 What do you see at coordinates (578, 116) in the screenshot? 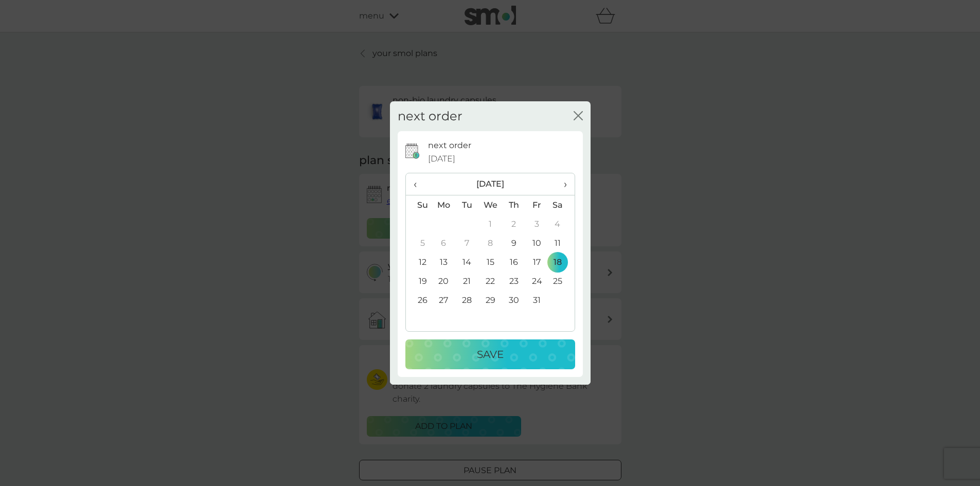
I see `button: close` at bounding box center [578, 116].